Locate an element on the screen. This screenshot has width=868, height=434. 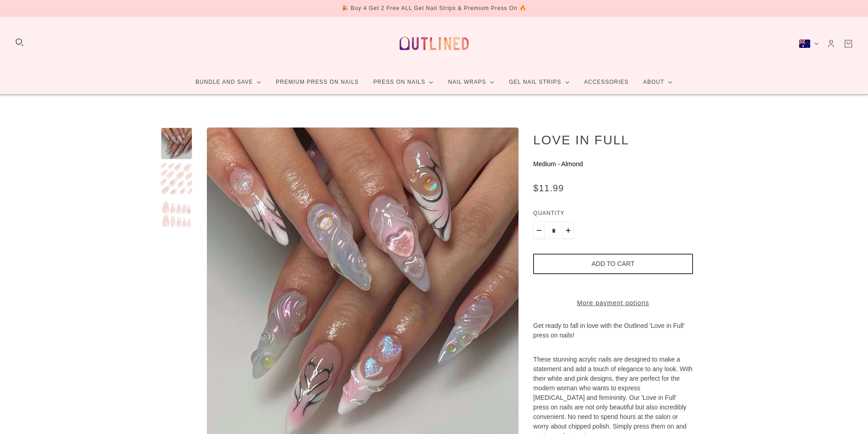
a: Account is located at coordinates (831, 44).